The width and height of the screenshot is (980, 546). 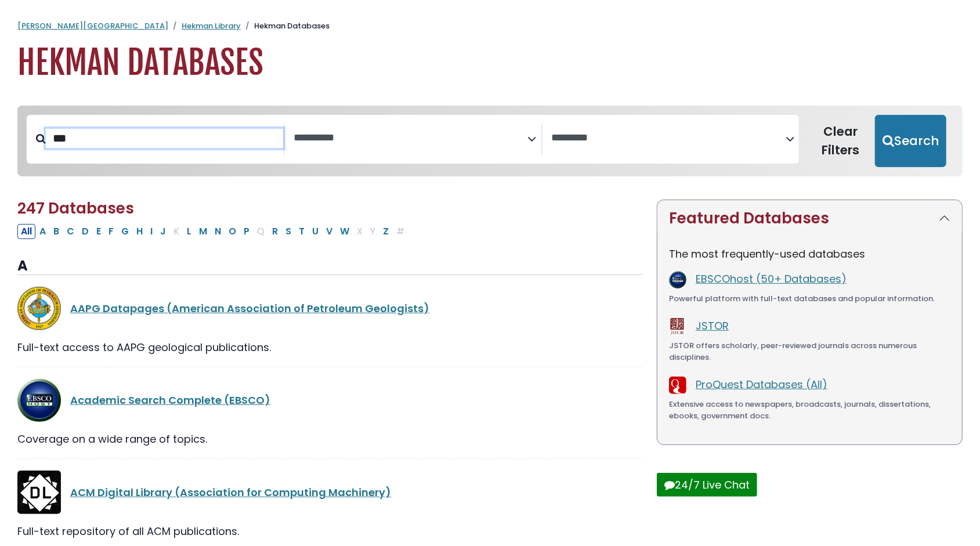 I want to click on button: Filter Results V, so click(x=329, y=231).